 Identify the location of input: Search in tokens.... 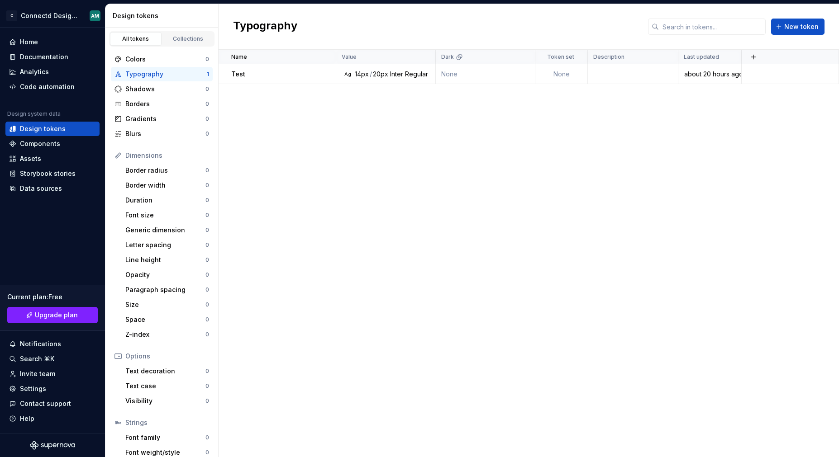
(712, 27).